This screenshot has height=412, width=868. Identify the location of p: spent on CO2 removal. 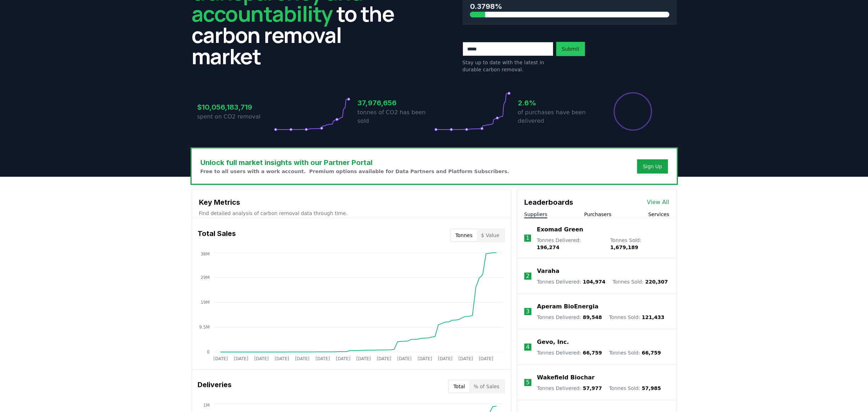
(235, 117).